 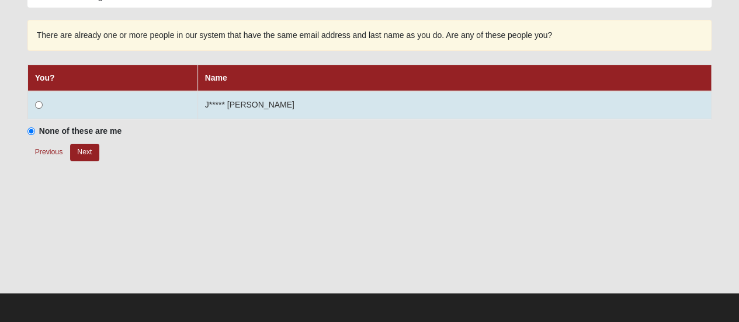 I want to click on th: Name, so click(x=454, y=78).